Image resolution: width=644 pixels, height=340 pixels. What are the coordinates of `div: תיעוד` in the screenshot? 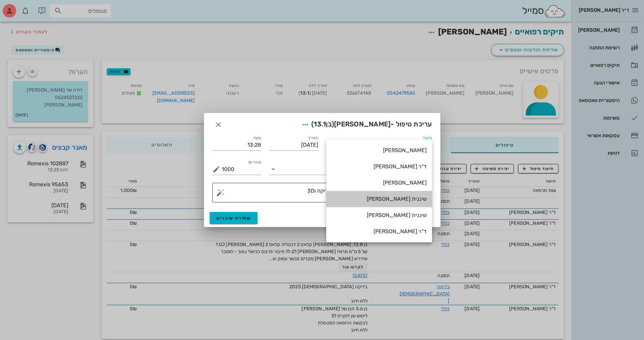 It's located at (379, 145).